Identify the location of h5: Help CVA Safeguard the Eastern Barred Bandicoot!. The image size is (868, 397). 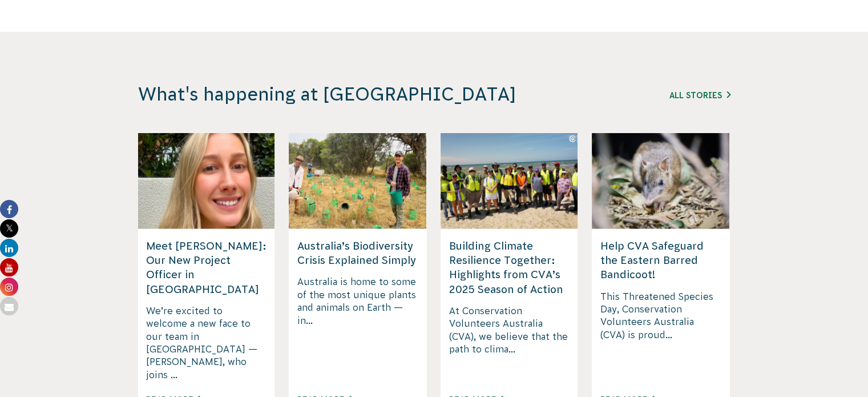
(660, 260).